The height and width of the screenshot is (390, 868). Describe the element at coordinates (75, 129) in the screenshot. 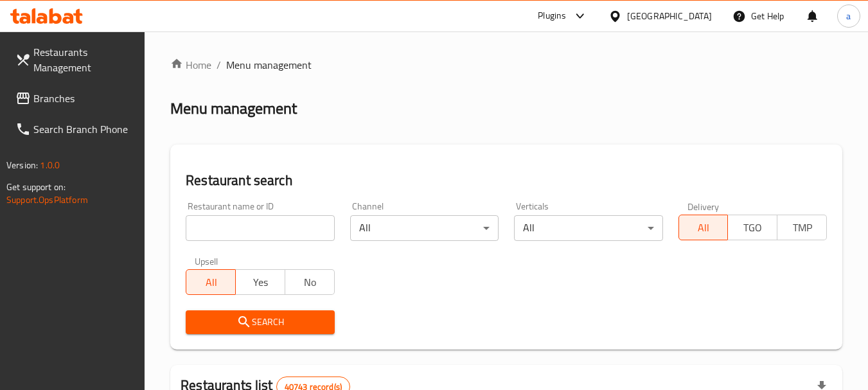

I see `a: Search Branch Phone` at that location.